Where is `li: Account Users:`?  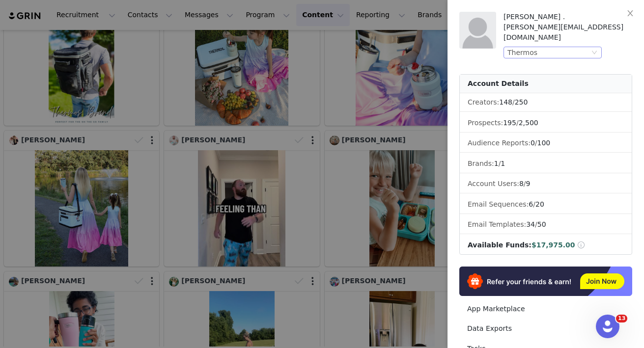
li: Account Users: is located at coordinates (546, 184).